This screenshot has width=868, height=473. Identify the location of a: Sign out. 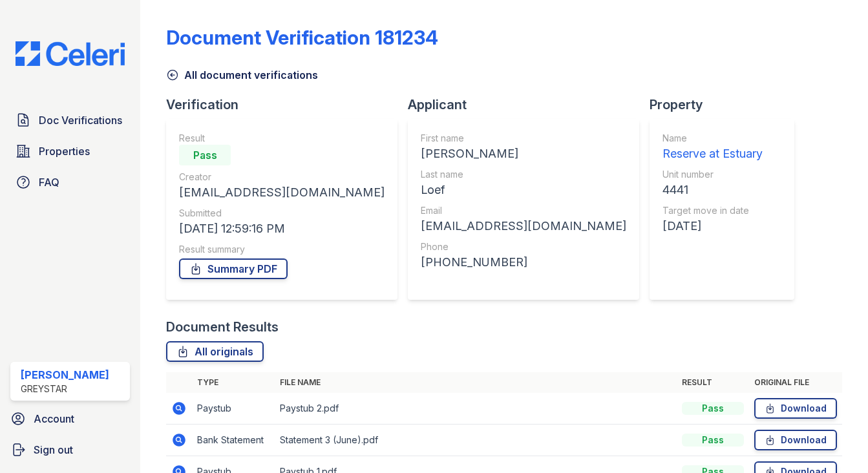
(70, 450).